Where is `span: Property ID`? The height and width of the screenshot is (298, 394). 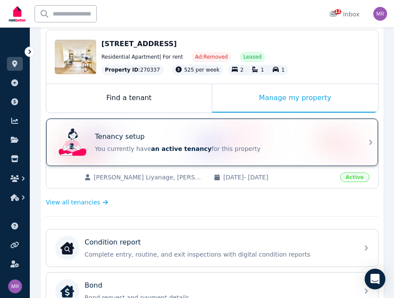
span: Property ID is located at coordinates (122, 70).